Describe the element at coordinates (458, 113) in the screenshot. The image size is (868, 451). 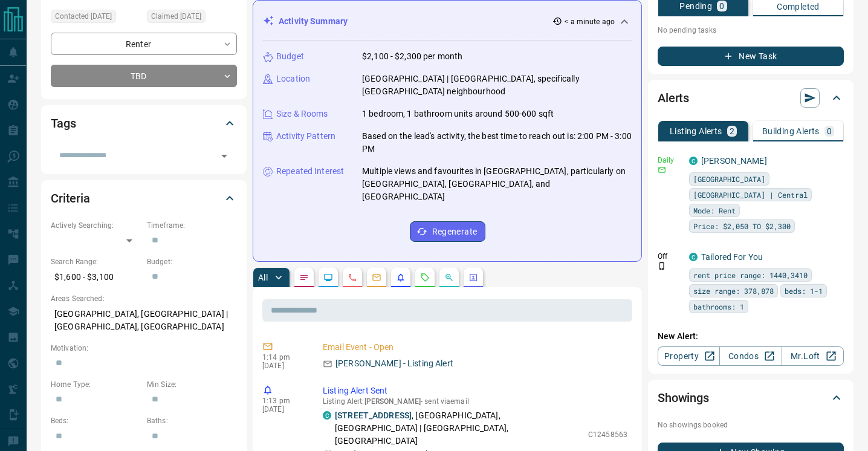
I see `p: 1 bedroom, 1 bathroom units around 500-600 sqft` at that location.